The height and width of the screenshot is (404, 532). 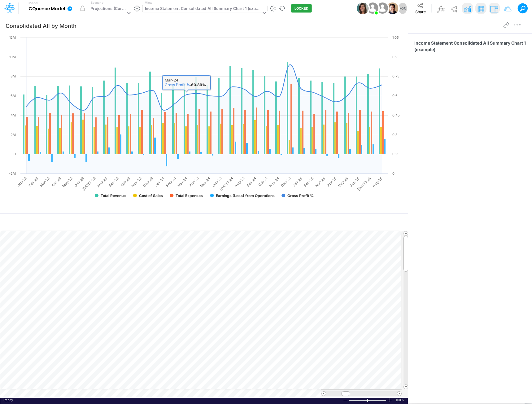 I want to click on text: May-25, so click(x=343, y=182).